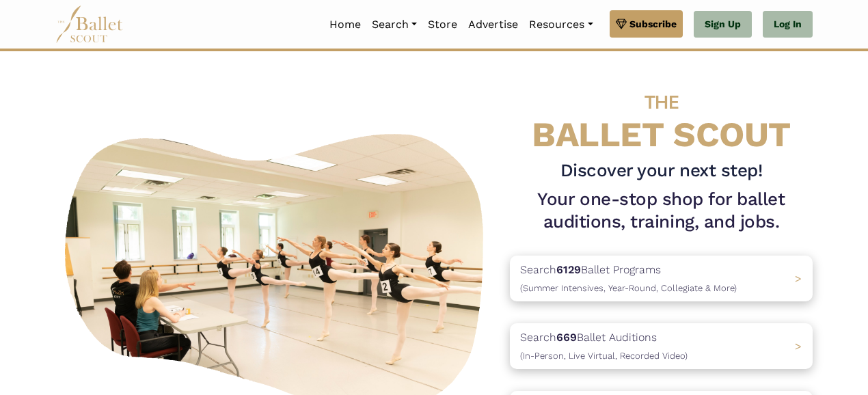 This screenshot has height=395, width=868. What do you see at coordinates (723, 25) in the screenshot?
I see `a: Sign Up` at bounding box center [723, 25].